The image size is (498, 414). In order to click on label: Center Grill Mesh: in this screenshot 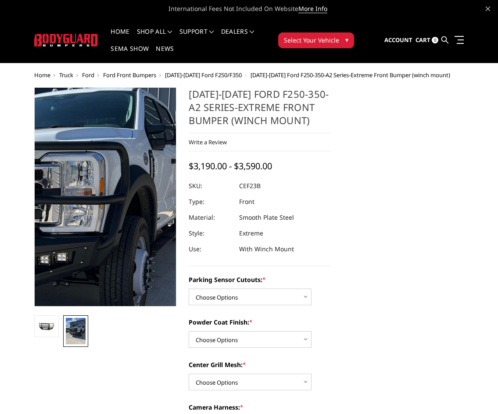, I will do `click(260, 365)`.